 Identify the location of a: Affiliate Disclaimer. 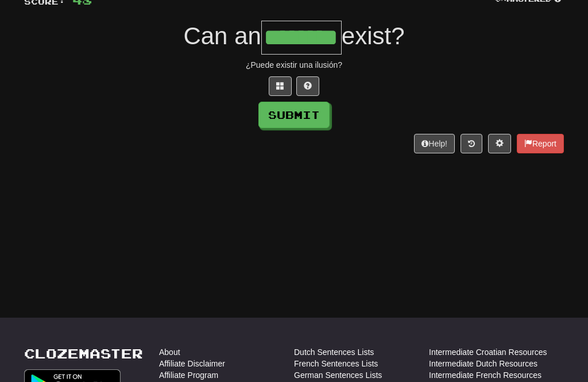
(191, 364).